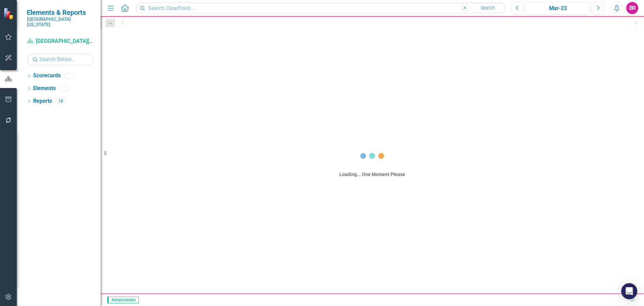  What do you see at coordinates (9, 13) in the screenshot?
I see `img: ClearPoint Strategy` at bounding box center [9, 13].